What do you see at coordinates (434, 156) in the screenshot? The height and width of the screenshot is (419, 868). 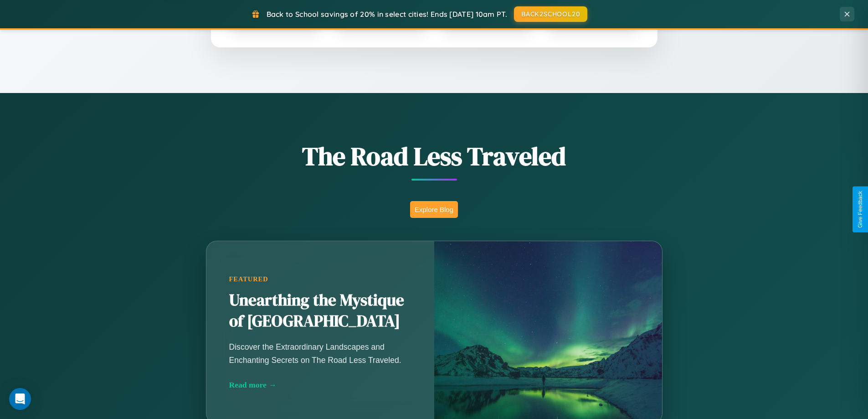 I see `h1: The Road Less Traveled` at bounding box center [434, 156].